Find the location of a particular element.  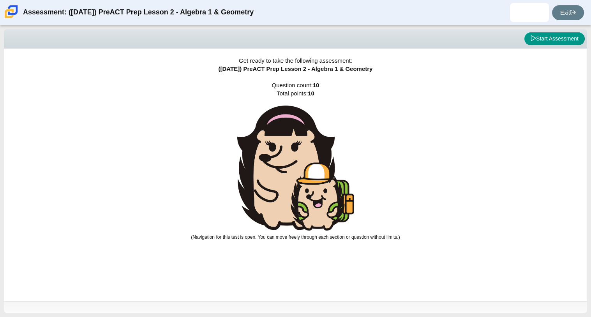

span: Question count: Total points: is located at coordinates (295, 161).